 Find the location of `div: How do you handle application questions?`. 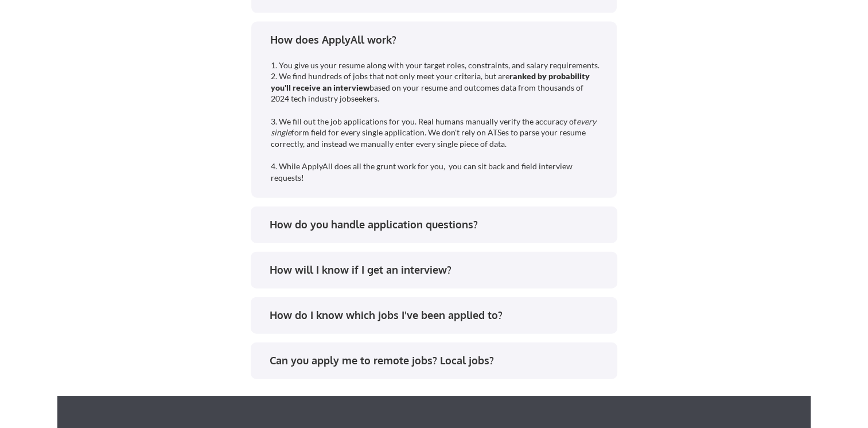

div: How do you handle application questions? is located at coordinates (438, 225).